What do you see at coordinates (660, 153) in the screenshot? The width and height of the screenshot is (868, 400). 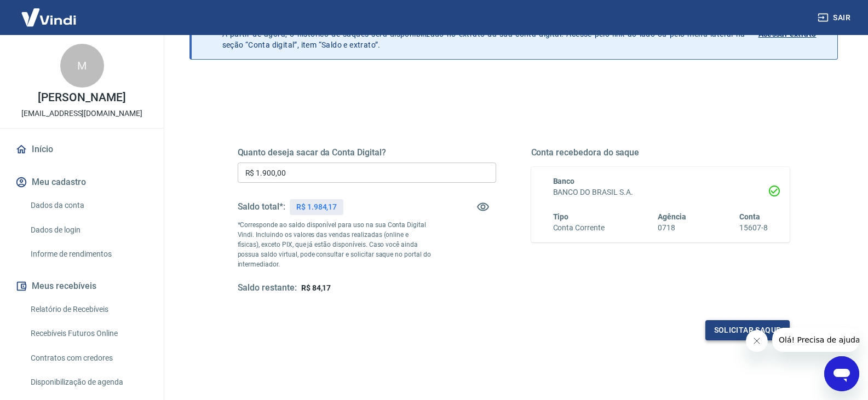 I see `h5: Conta recebedora do saque` at bounding box center [660, 153].